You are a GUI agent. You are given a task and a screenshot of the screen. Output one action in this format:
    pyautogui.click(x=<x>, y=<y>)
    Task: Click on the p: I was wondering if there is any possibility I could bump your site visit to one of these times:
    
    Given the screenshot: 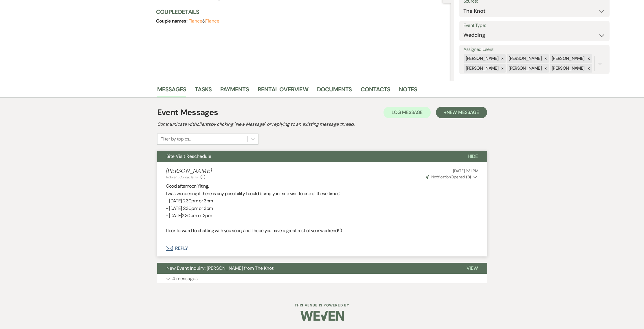 What is the action you would take?
    pyautogui.click(x=322, y=194)
    